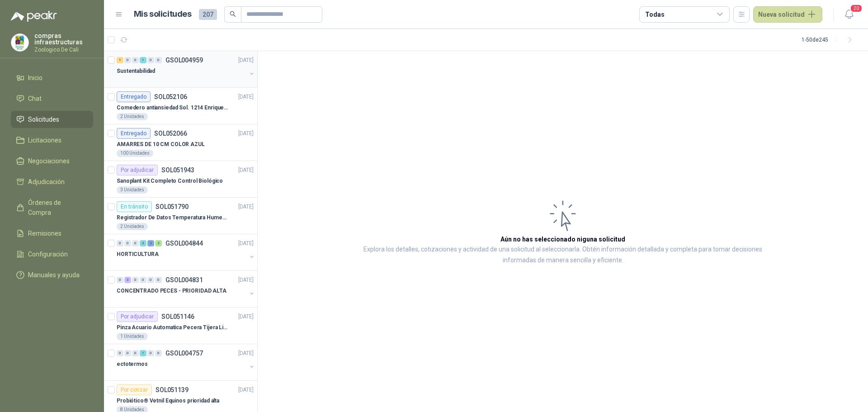 The image size is (868, 412). I want to click on p: SOL051943, so click(178, 170).